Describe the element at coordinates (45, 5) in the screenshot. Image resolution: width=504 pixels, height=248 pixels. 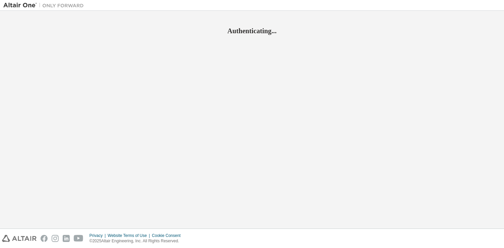
I see `img: Altair One` at that location.